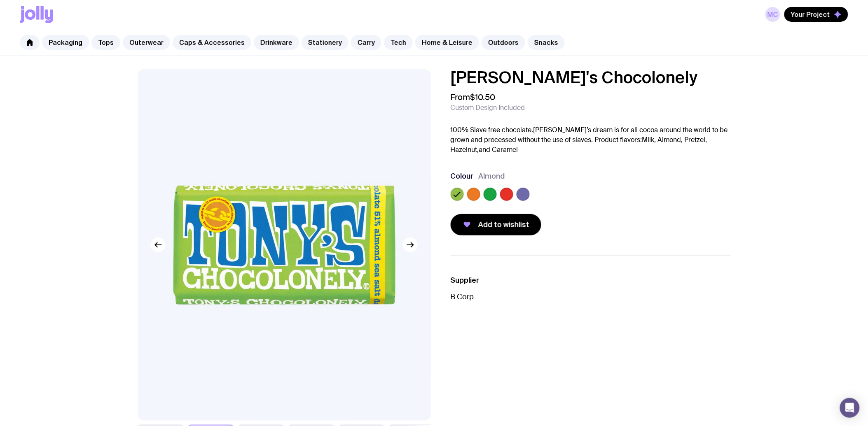 This screenshot has height=426, width=868. What do you see at coordinates (325, 43) in the screenshot?
I see `a: Stationery` at bounding box center [325, 43].